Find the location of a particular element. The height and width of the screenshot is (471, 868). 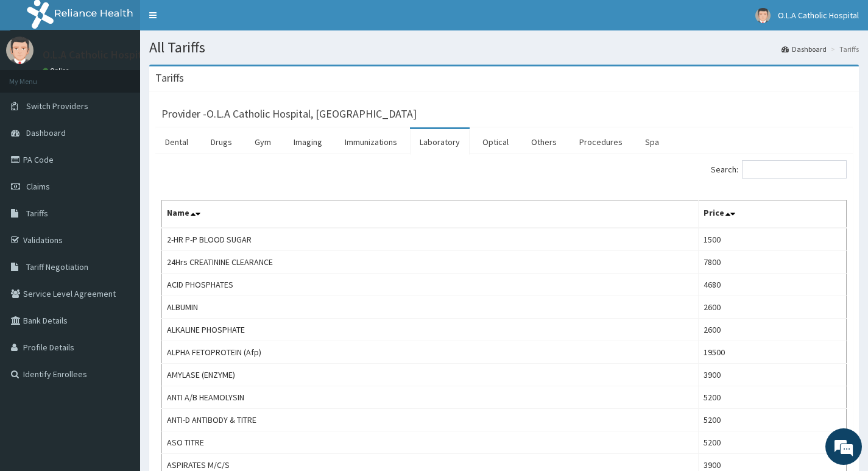

textarea: Type your message and hit 'Enter' is located at coordinates (119, 354).